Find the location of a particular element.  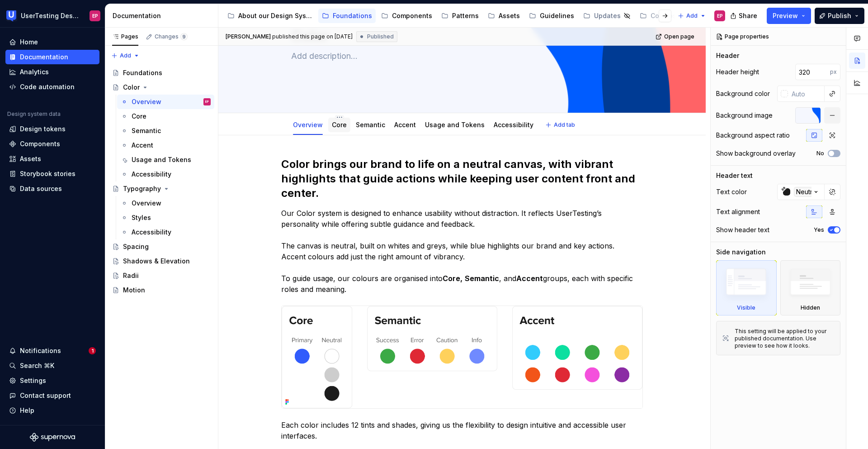

a: Composable Patterns is located at coordinates (684, 16).